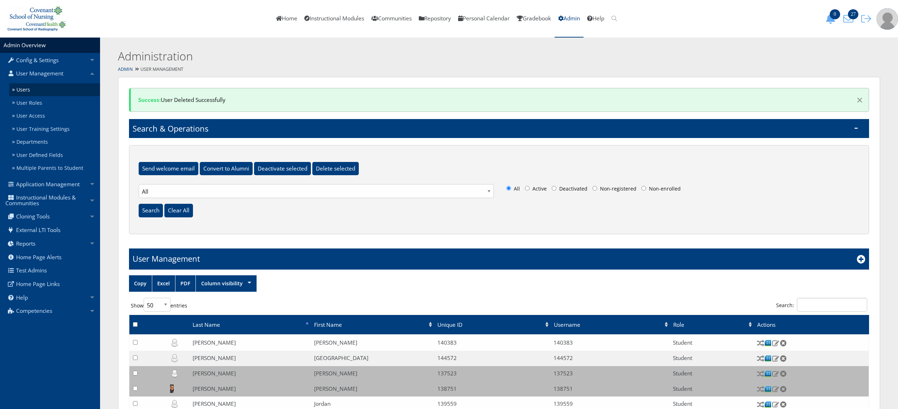 The height and width of the screenshot is (409, 898). Describe the element at coordinates (644, 188) in the screenshot. I see `input: Non-enrolled` at that location.